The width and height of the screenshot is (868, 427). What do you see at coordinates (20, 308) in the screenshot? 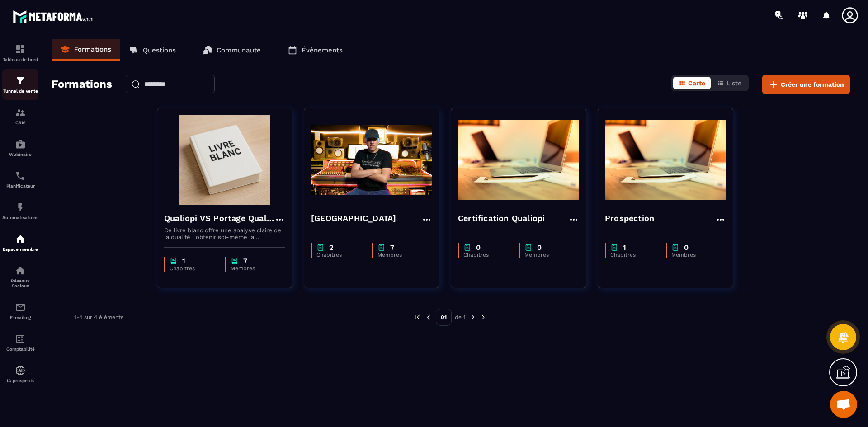
I see `img: email` at bounding box center [20, 308].